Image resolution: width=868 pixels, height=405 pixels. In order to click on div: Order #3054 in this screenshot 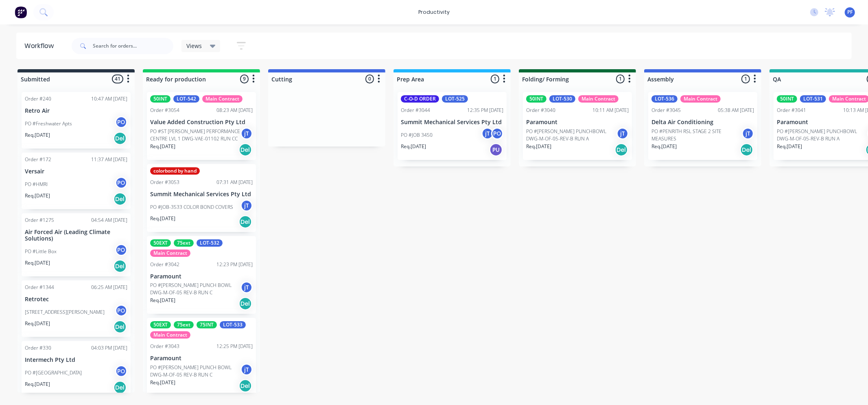, I will do `click(165, 110)`.